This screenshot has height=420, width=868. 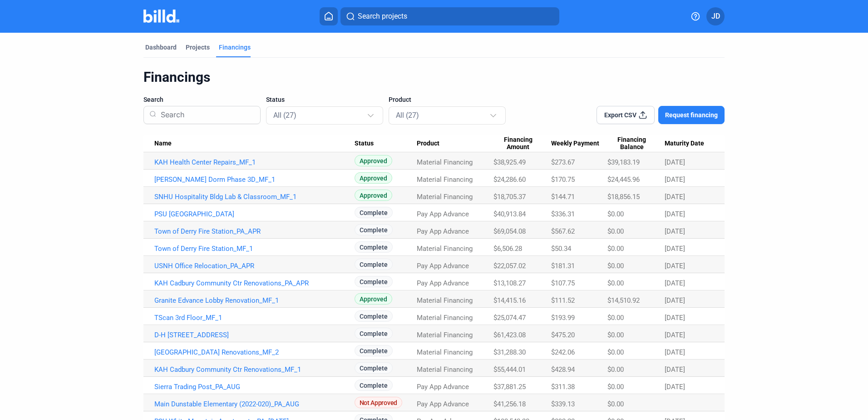 What do you see at coordinates (508, 248) in the screenshot?
I see `span: $6,506.28` at bounding box center [508, 248].